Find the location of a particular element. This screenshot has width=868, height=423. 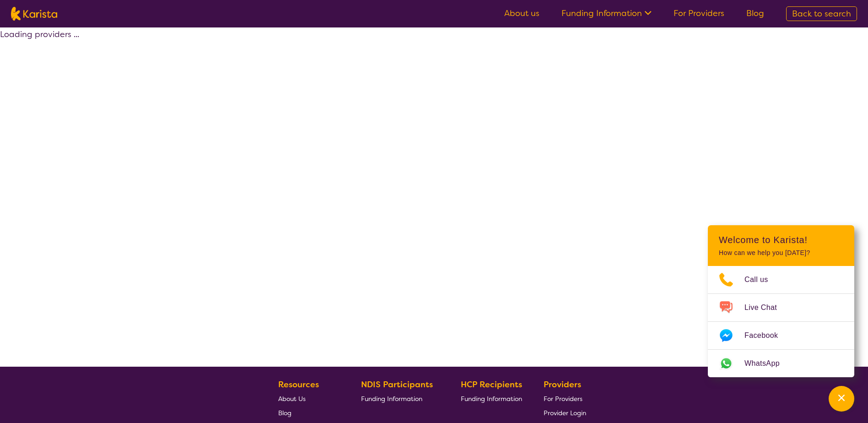

div: Channel Menu is located at coordinates (781, 301).